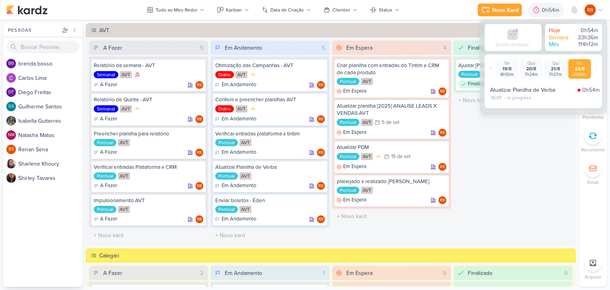 The width and height of the screenshot is (610, 290). I want to click on div: 2, so click(202, 273).